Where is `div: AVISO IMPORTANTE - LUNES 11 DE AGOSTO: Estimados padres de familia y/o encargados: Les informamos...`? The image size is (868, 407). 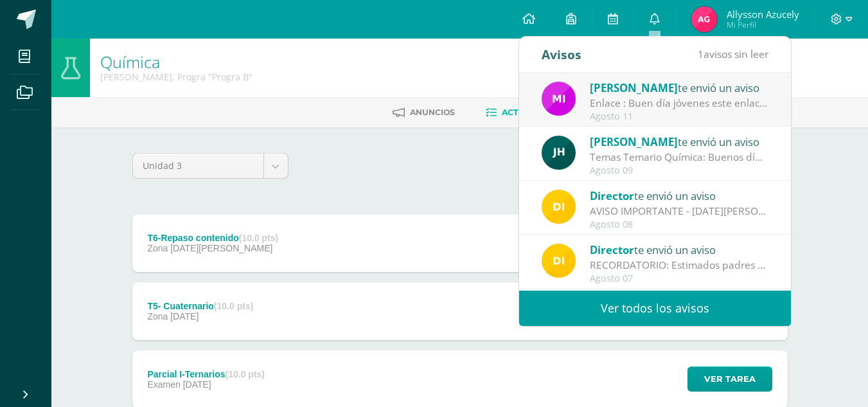
div: AVISO IMPORTANTE - LUNES 11 DE AGOSTO: Estimados padres de familia y/o encargados: Les informamos... is located at coordinates (679, 211).